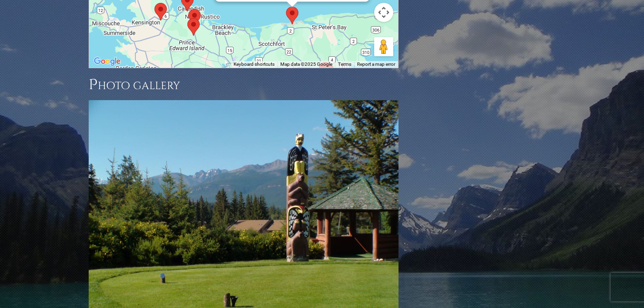  I want to click on h3: Photo Gallery, so click(243, 85).